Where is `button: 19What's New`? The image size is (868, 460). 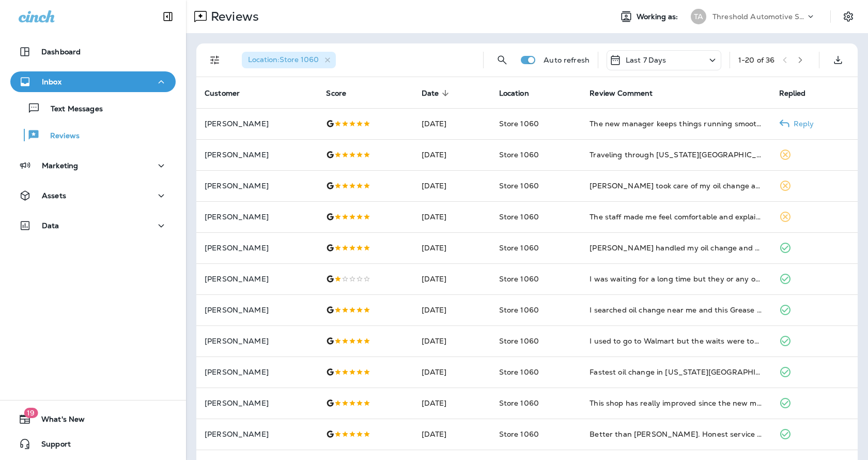
button: 19What's New is located at coordinates (93, 419).